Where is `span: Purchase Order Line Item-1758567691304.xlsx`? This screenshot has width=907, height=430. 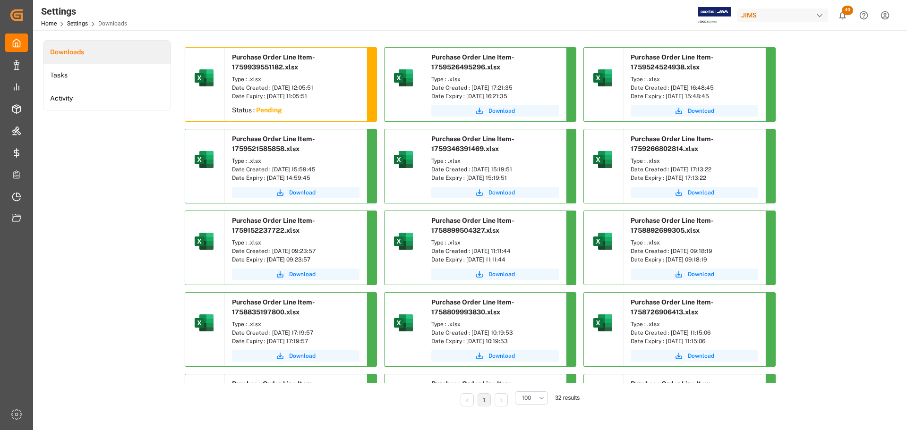
span: Purchase Order Line Item-1758567691304.xlsx is located at coordinates (672, 389).